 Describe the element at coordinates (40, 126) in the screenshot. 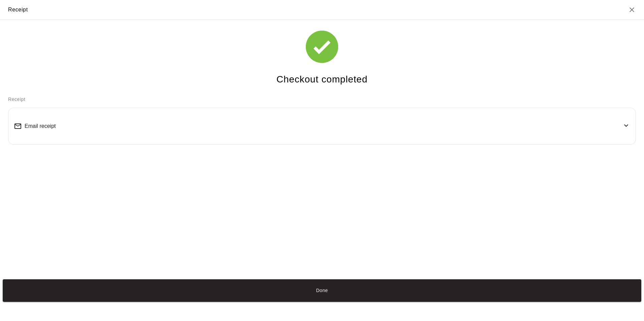

I see `span: Email receipt` at that location.